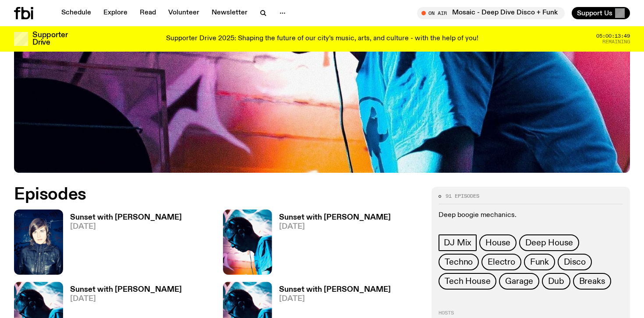 This screenshot has height=318, width=644. What do you see at coordinates (498, 243) in the screenshot?
I see `a: House` at bounding box center [498, 243].